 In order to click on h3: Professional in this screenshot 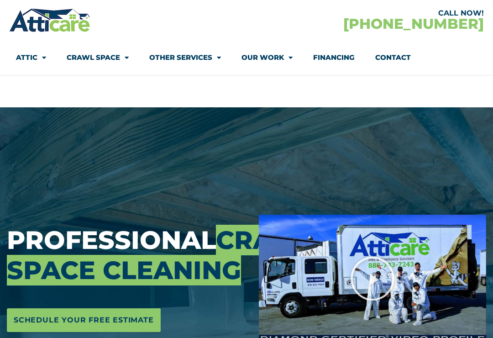, I will do `click(126, 255)`.